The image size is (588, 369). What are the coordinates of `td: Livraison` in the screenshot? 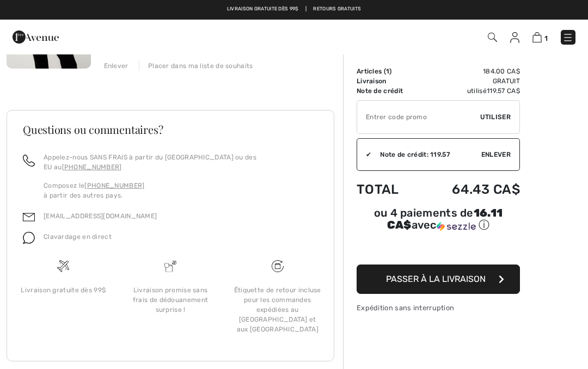 It's located at (388, 81).